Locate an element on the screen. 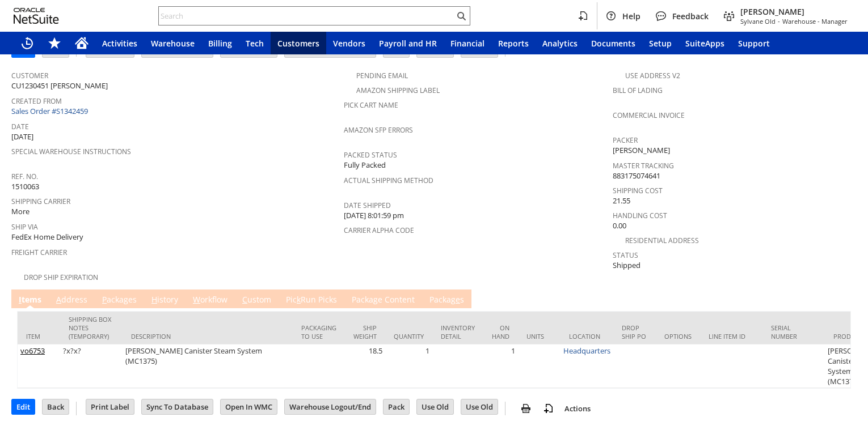  a: Payroll and HR is located at coordinates (408, 43).